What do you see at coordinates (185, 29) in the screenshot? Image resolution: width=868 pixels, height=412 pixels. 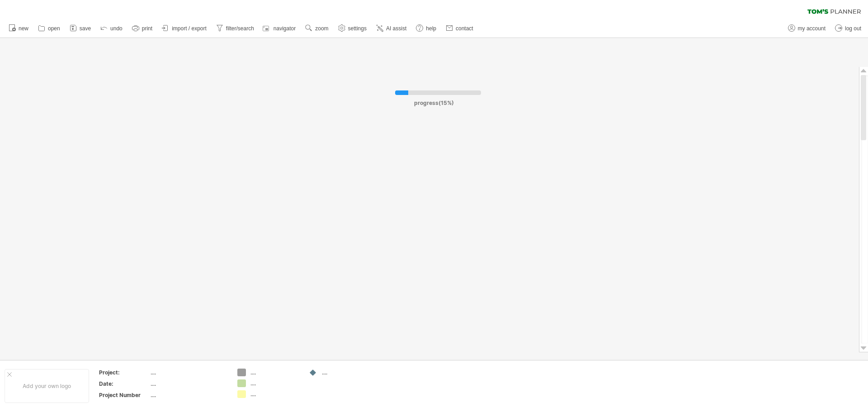 I see `a: import / export` at bounding box center [185, 29].